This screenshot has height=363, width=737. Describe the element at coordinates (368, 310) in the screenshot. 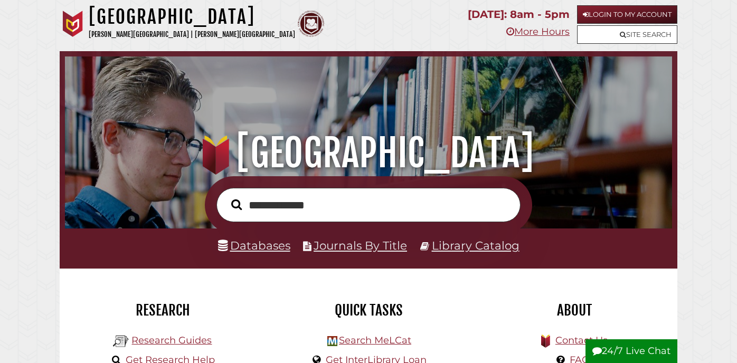

I see `h2: Quick Tasks` at that location.